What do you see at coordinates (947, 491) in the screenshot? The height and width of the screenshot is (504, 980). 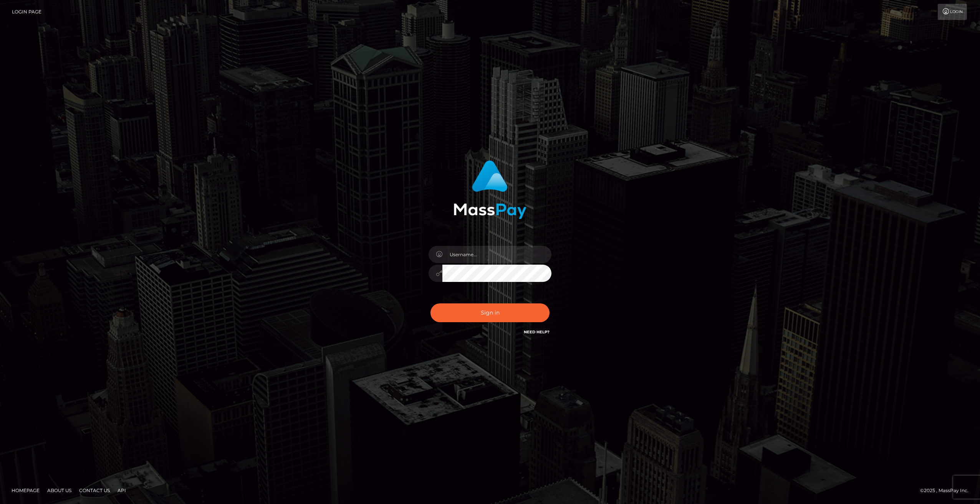 I see `div: © 2025 , MassPay Inc.` at bounding box center [947, 491].